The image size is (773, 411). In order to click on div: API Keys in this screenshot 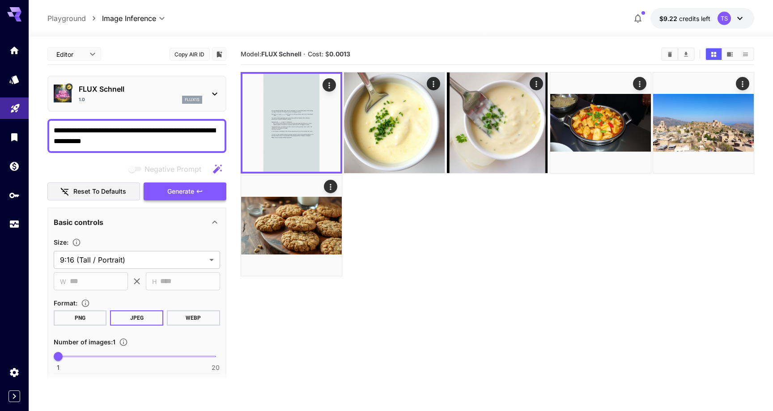, I will do `click(14, 195)`.